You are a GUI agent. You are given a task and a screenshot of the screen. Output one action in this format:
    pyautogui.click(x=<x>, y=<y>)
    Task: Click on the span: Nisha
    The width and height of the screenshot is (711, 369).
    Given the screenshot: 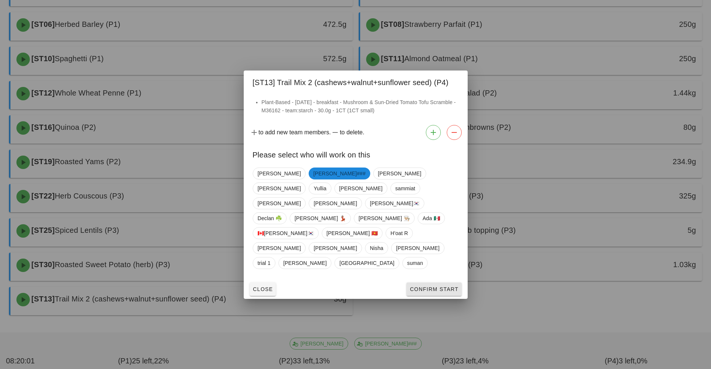 What is the action you would take?
    pyautogui.click(x=376, y=248)
    